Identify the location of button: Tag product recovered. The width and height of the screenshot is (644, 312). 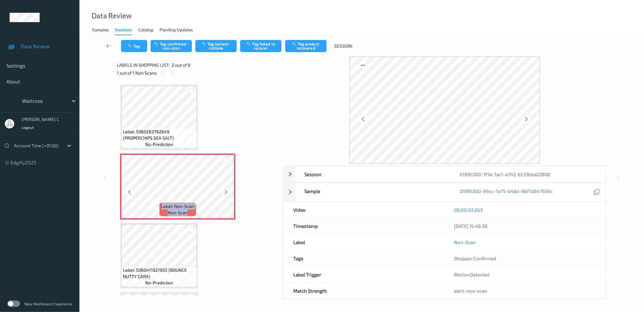
(306, 46).